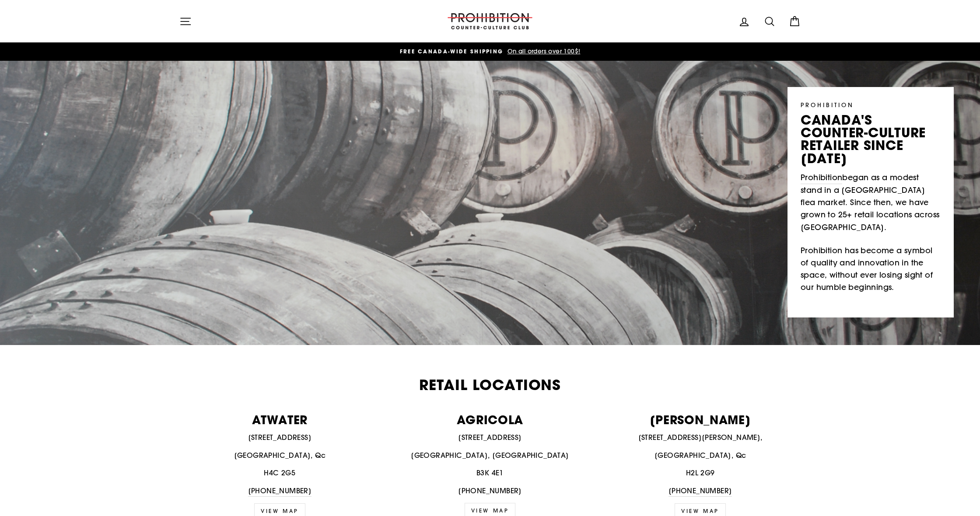  I want to click on a: FREE CANADA-WIDE SHIPPING On all orders over 100$!, so click(490, 52).